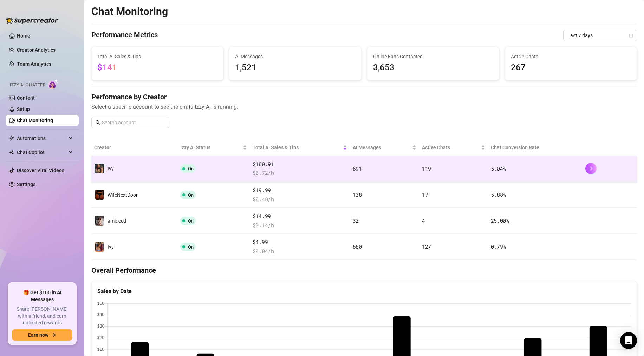 This screenshot has height=356, width=644. I want to click on th: Creator, so click(134, 148).